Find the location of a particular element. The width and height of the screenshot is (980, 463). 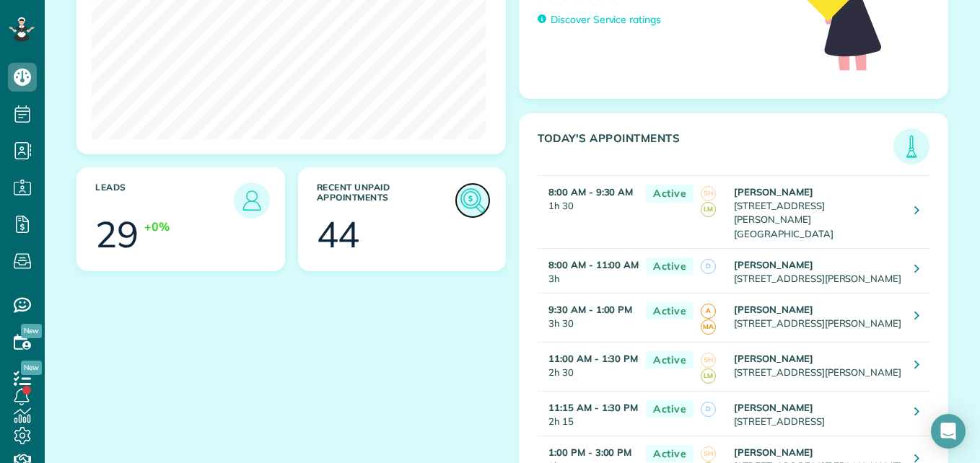

div: Open Intercom Messenger is located at coordinates (948, 431).